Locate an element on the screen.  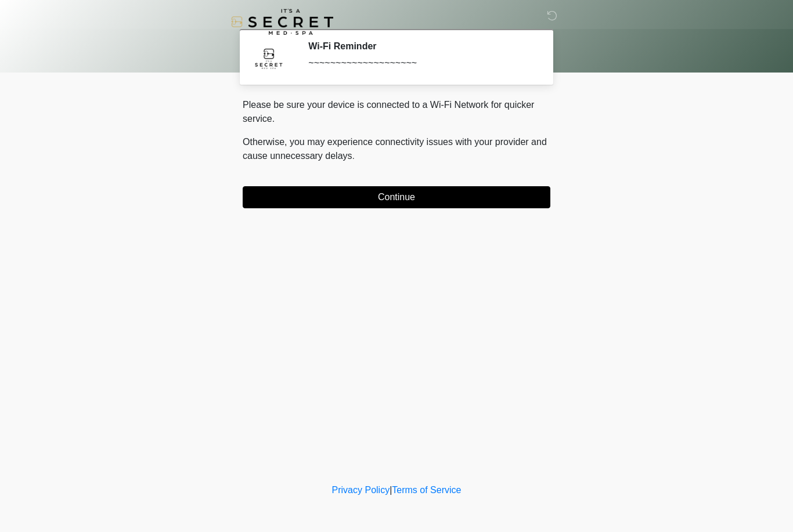
p: Otherwise, you may experience connectivity issues with your provider and cause unnecessary delays is located at coordinates (396, 149).